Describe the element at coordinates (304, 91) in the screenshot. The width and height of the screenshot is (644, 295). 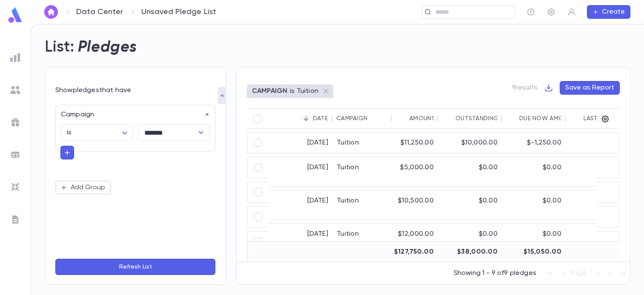
I see `p: is Tuition` at that location.